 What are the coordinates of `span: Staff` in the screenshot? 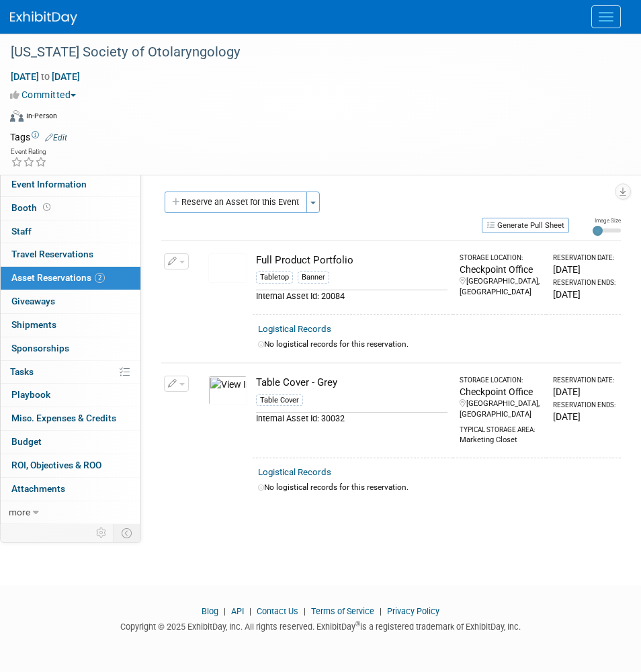 It's located at (22, 231).